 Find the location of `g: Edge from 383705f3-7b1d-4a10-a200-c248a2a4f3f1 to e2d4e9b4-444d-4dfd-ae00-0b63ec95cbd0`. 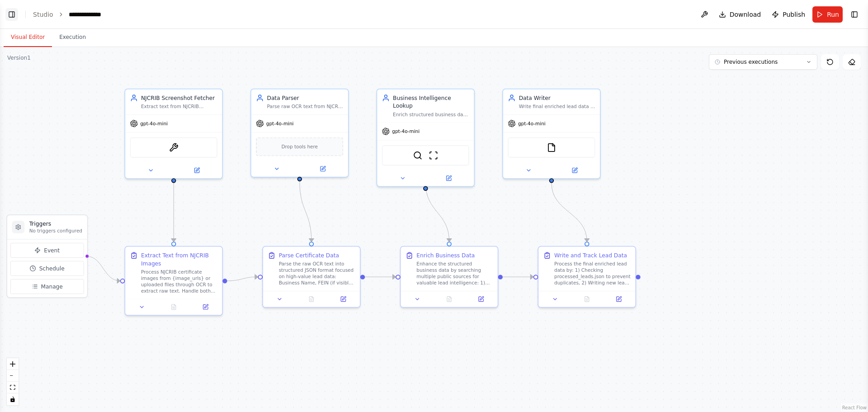

g: Edge from 383705f3-7b1d-4a10-a200-c248a2a4f3f1 to e2d4e9b4-444d-4dfd-ae00-0b63ec95cbd0 is located at coordinates (306, 211).